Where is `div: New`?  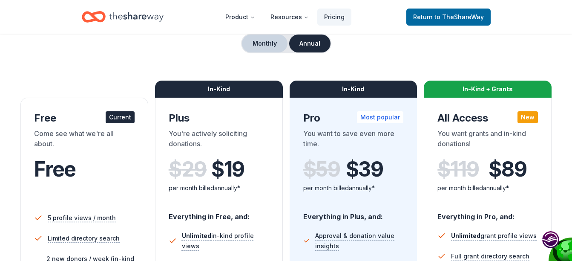
div: New is located at coordinates (528, 117).